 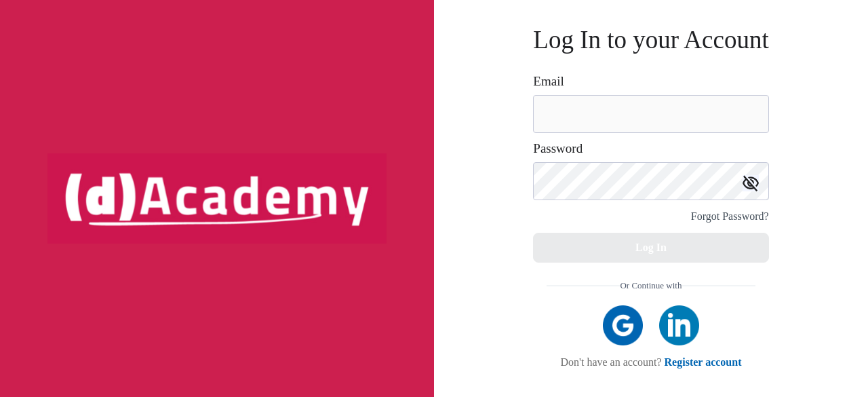 What do you see at coordinates (729, 216) in the screenshot?
I see `div: Forgot Password?` at bounding box center [729, 216].